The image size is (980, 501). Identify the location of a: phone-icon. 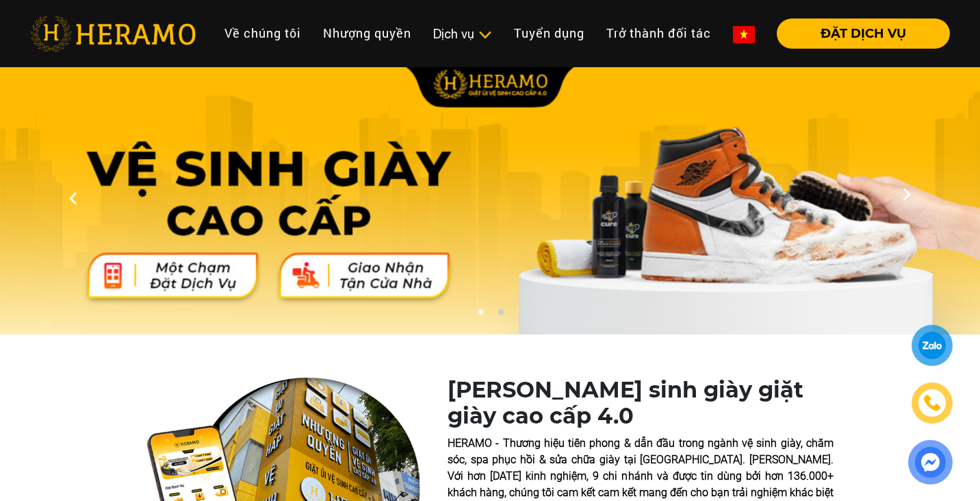
(932, 402).